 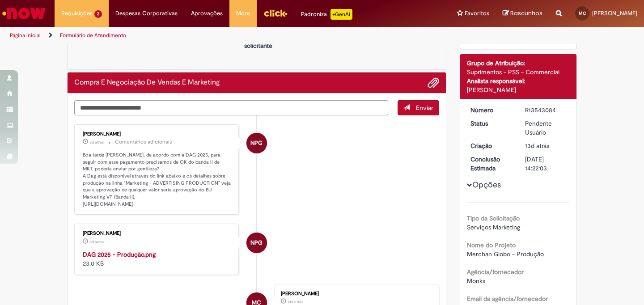 What do you see at coordinates (119, 255) in the screenshot?
I see `a: DAG 2025 - Produção.png` at bounding box center [119, 255].